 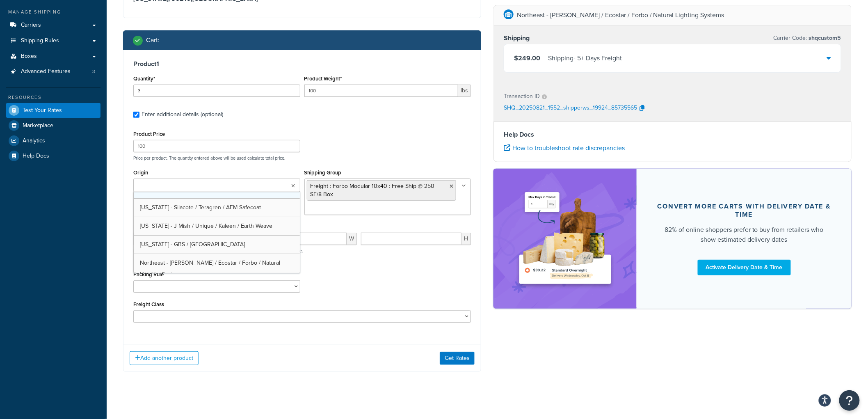 What do you see at coordinates (372, 190) in the screenshot?
I see `span: Freight : Forbo Modular 10x40 : Free Ship @ 250 SF/8 Box` at bounding box center [372, 190].